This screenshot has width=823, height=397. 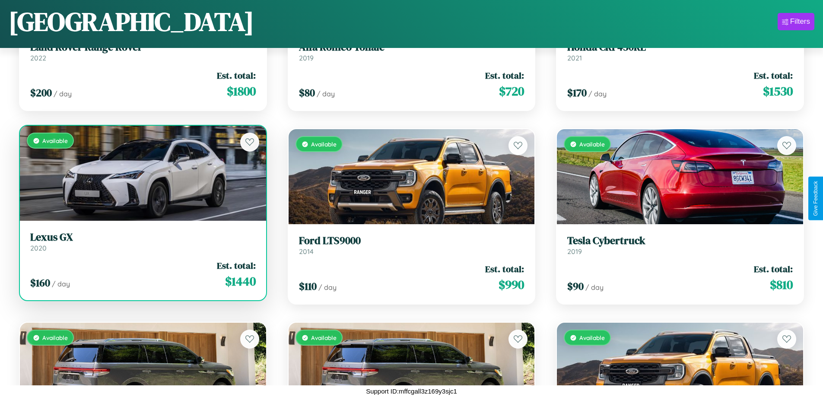 I want to click on button: Filters, so click(x=796, y=22).